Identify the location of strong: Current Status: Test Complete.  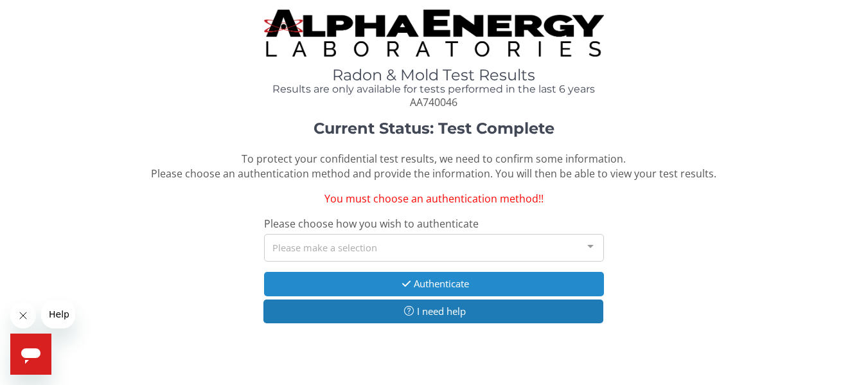
(434, 128).